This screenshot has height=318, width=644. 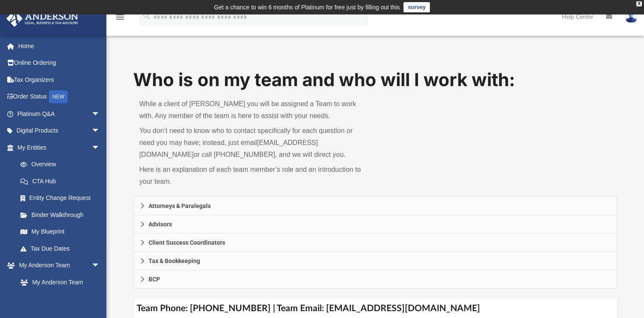 I want to click on a: Binder Walkthrough, so click(x=62, y=215).